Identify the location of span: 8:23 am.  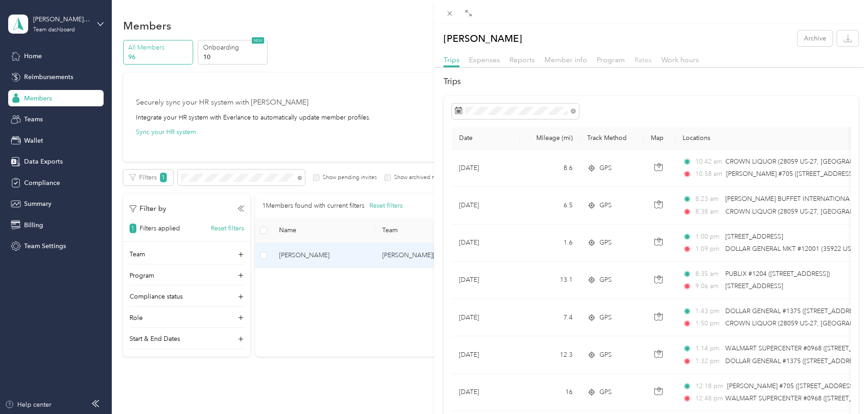
(708, 199).